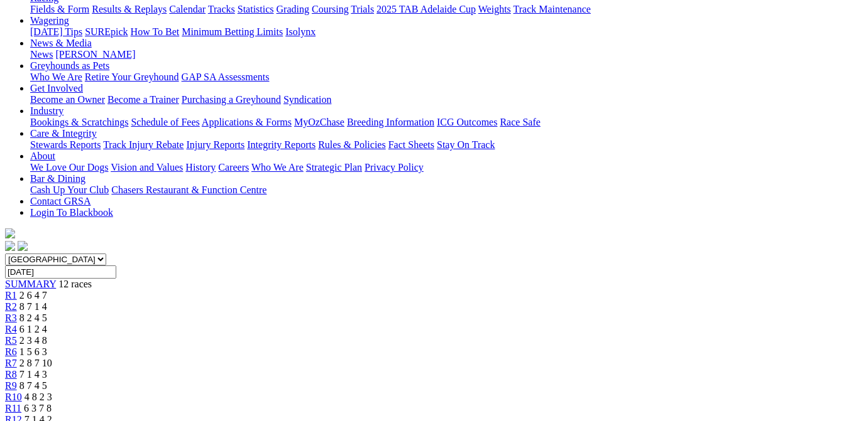  What do you see at coordinates (520, 122) in the screenshot?
I see `a: Race Safe` at bounding box center [520, 122].